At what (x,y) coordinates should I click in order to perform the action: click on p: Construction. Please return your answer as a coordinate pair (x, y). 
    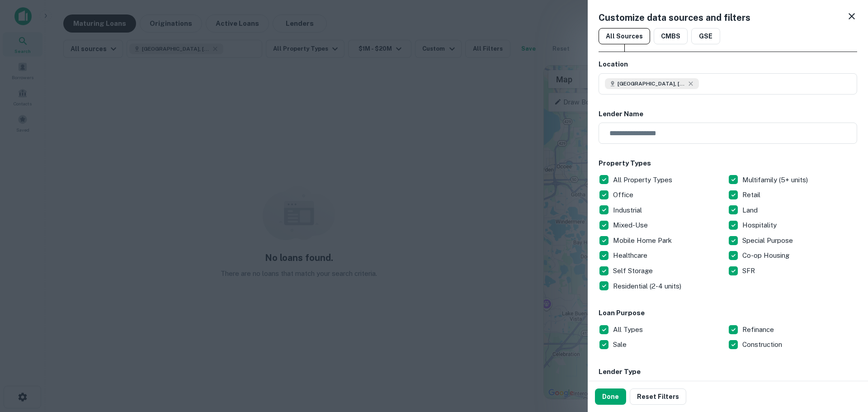
    Looking at the image, I should click on (763, 345).